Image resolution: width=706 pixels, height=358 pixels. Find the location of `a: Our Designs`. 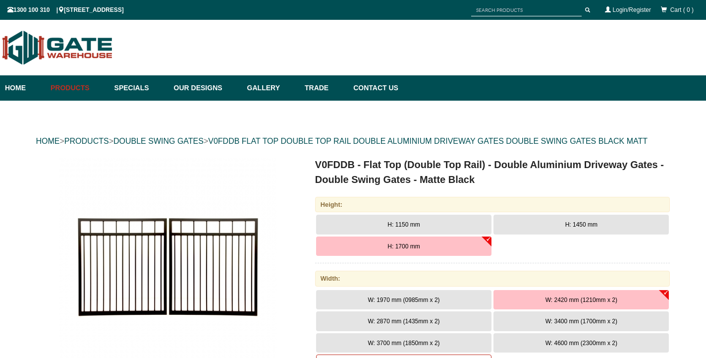

a: Our Designs is located at coordinates (206, 88).